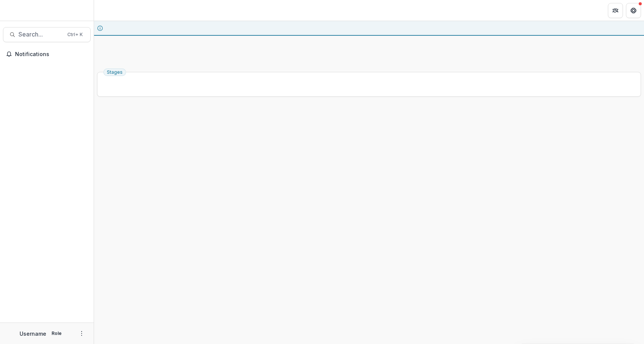 The image size is (644, 344). I want to click on p: Role, so click(57, 333).